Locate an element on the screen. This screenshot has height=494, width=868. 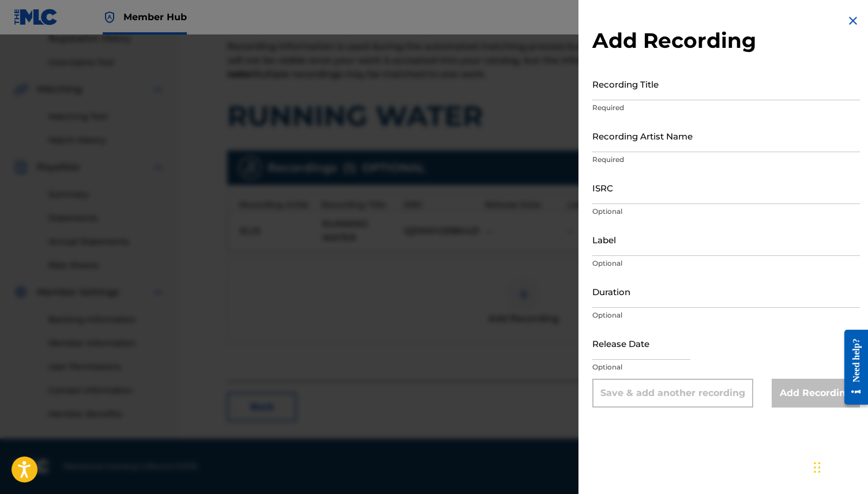
img: MLC Logo is located at coordinates (36, 17).